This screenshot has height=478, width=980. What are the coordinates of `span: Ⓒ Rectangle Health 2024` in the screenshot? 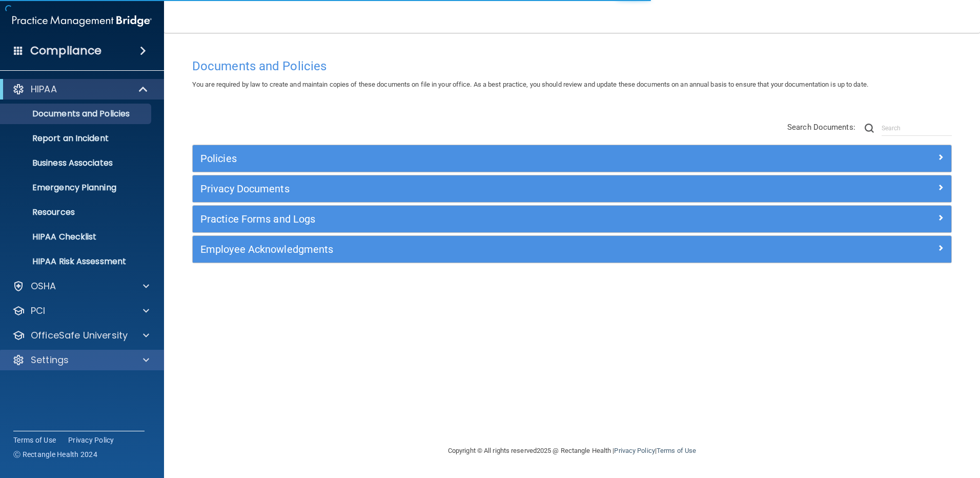 It's located at (55, 454).